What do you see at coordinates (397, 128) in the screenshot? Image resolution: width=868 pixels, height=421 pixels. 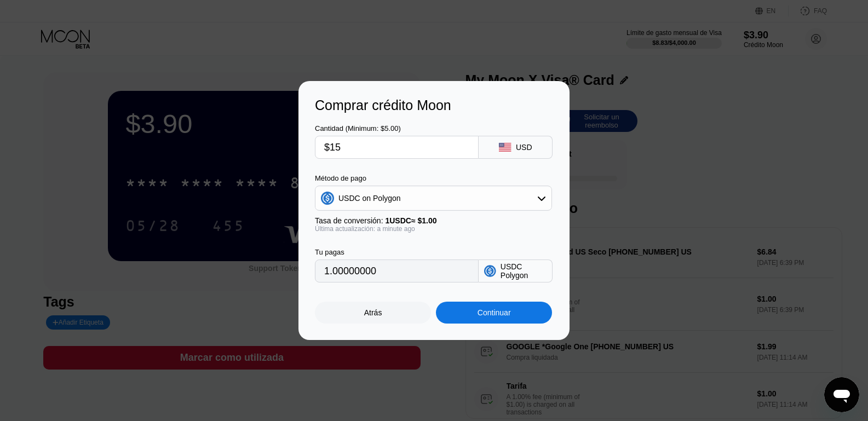 I see `div: Cantidad (Minimum: $5.00)` at bounding box center [397, 128].